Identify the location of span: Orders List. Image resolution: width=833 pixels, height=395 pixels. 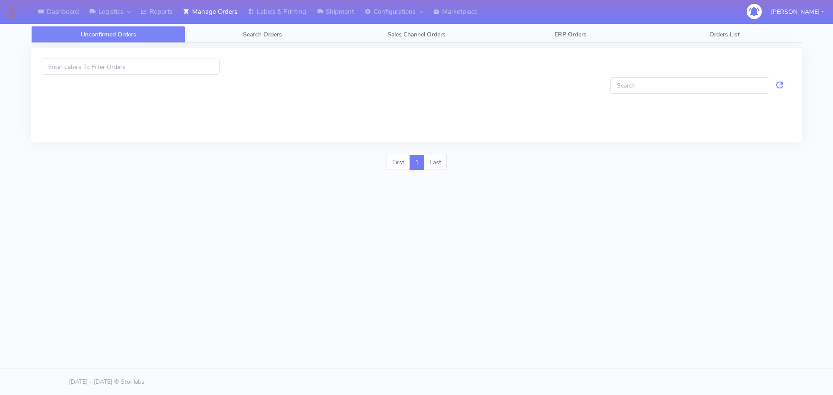
(725, 34).